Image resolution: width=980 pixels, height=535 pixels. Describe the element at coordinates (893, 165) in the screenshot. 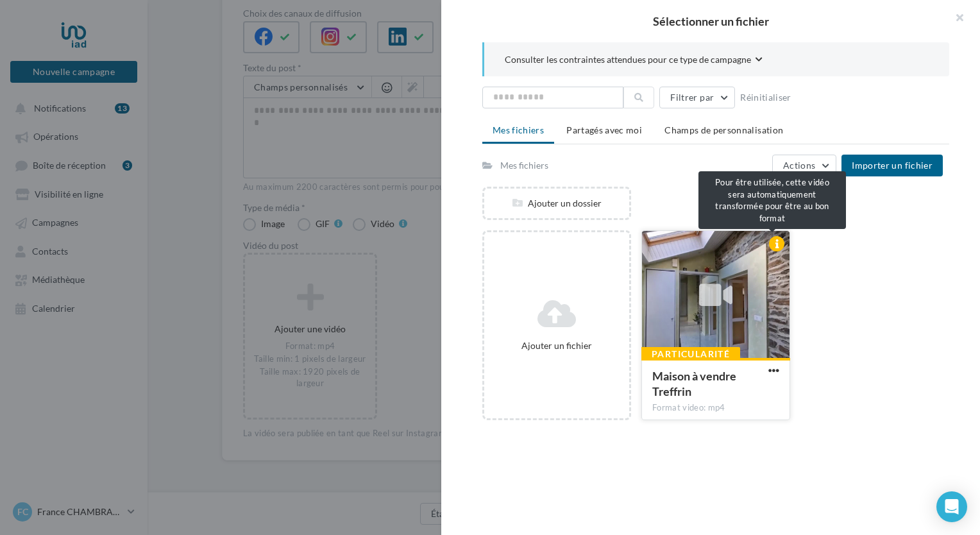

I see `button: Importer un fichier` at that location.